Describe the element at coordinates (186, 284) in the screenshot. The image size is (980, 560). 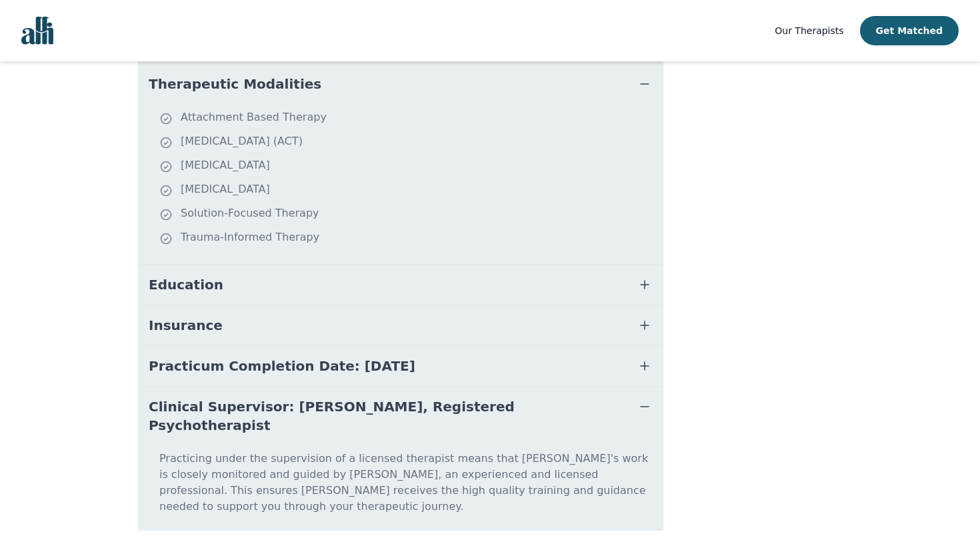
I see `span: Education` at that location.